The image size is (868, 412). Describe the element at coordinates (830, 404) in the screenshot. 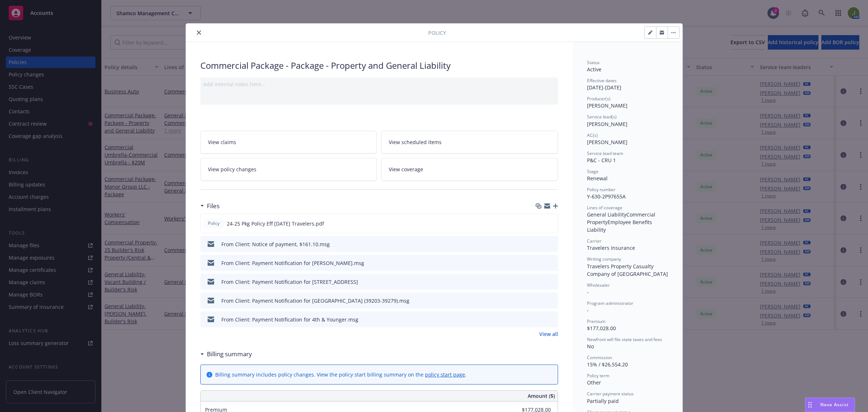

I see `button: Nova Assist` at that location.